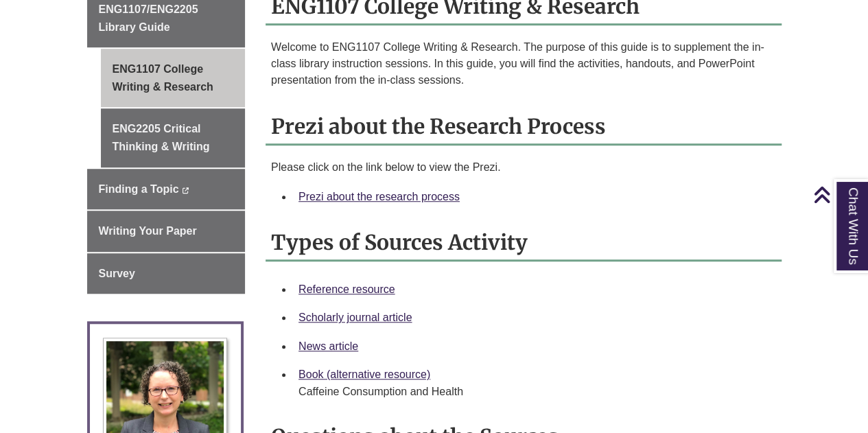  Describe the element at coordinates (524, 127) in the screenshot. I see `h2: Prezi about the Research Process` at that location.